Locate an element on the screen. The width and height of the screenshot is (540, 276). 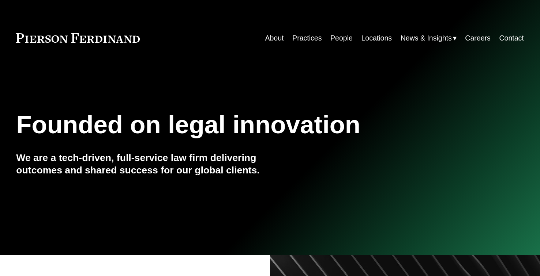
a: Practices is located at coordinates (307, 38).